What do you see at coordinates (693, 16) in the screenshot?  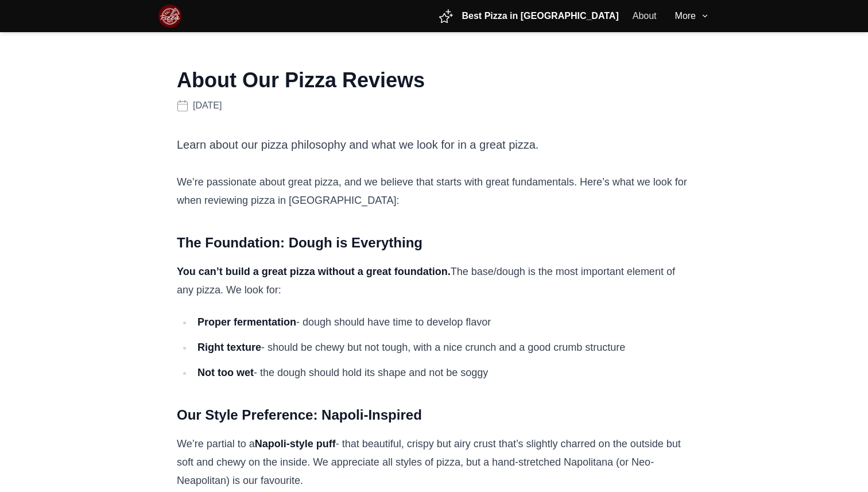 I see `button: More` at bounding box center [693, 16].